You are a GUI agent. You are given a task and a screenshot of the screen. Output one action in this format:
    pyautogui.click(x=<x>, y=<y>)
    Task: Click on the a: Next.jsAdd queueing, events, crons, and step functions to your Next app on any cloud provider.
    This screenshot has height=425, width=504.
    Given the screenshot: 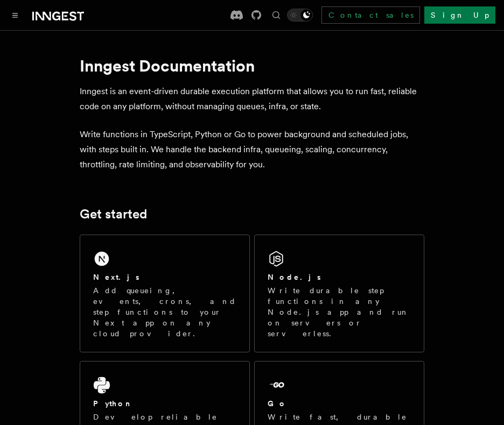 What is the action you would take?
    pyautogui.click(x=165, y=294)
    